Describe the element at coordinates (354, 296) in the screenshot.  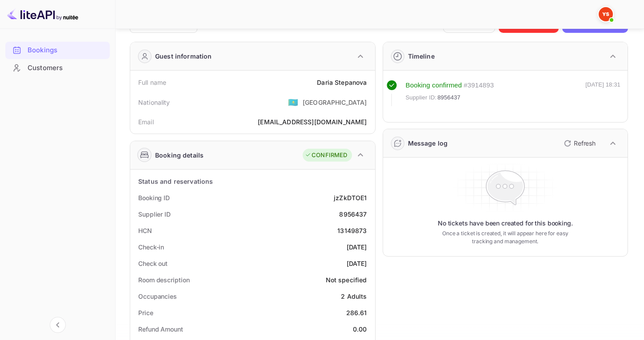
I see `div: 2 Adults` at that location.